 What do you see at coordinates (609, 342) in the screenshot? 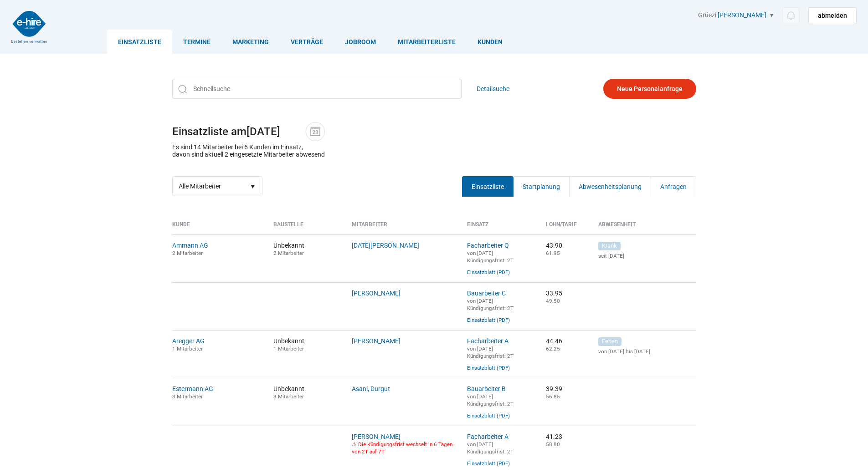
I see `span: Ferien` at bounding box center [609, 342].